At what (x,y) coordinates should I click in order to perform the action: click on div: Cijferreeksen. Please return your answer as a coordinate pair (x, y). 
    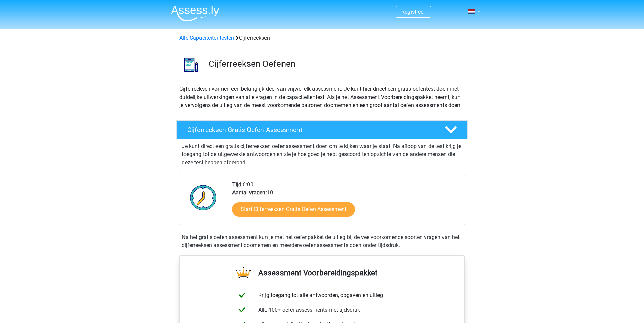
    Looking at the image, I should click on (322, 38).